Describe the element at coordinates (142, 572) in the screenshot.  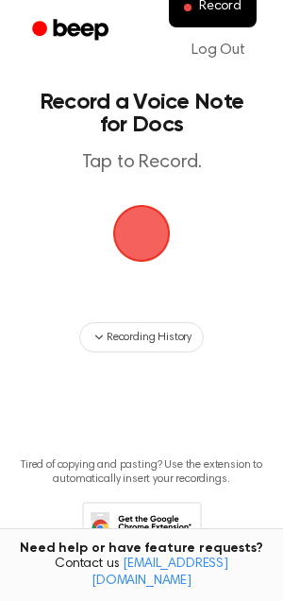
I see `span: Contact us` at that location.